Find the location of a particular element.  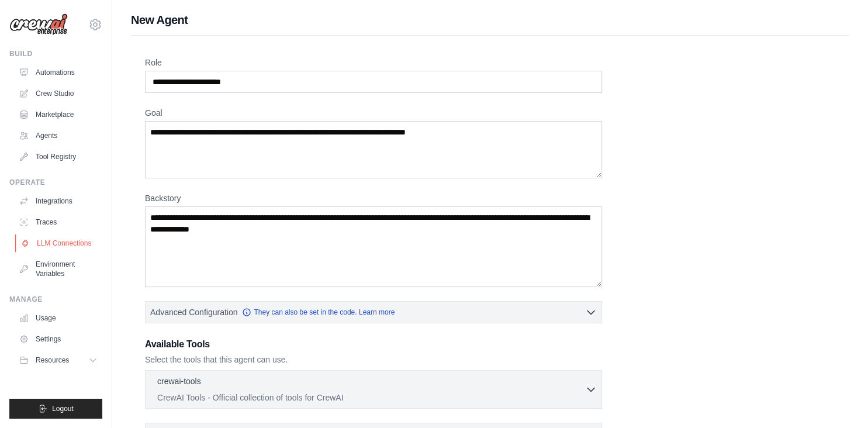

p: Select the tools that this agent can use. is located at coordinates (374, 360).